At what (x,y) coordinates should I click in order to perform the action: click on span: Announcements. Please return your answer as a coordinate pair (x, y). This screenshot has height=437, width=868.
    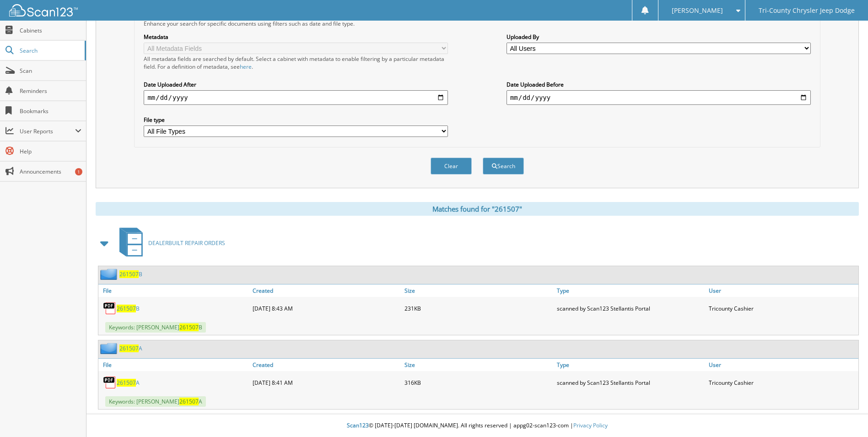
    Looking at the image, I should click on (50, 171).